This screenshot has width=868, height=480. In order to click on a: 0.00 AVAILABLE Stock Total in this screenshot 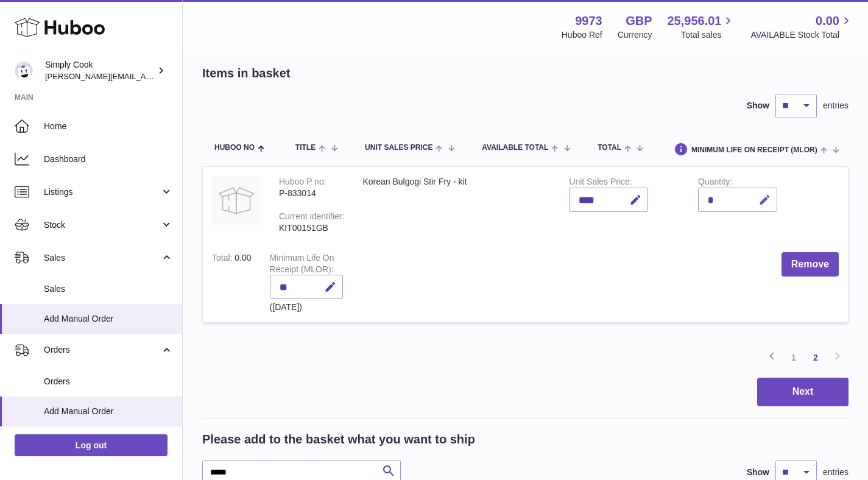, I will do `click(801, 27)`.